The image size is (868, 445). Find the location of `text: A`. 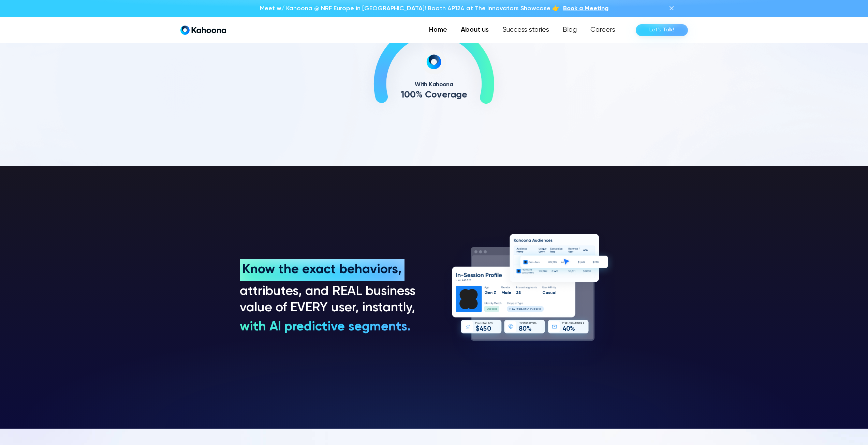

text: A is located at coordinates (488, 323).